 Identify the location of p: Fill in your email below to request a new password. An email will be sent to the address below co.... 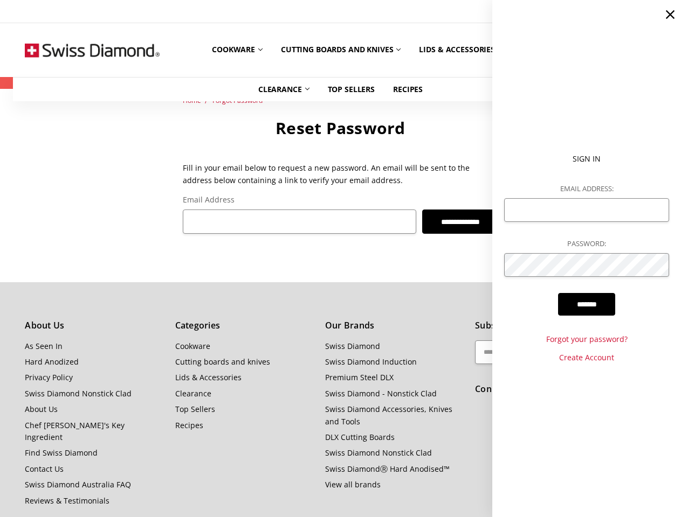
(340, 174).